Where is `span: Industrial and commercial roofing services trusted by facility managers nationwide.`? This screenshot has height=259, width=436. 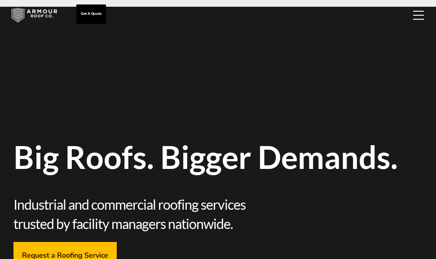
span: Industrial and commercial roofing services trusted by facility managers nationwide. is located at coordinates (149, 214).